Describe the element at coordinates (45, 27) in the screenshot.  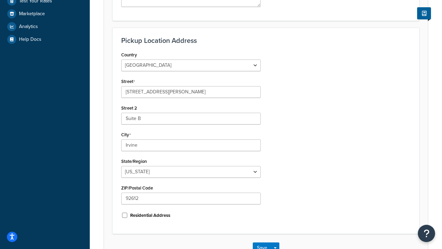
I see `a: Analytics` at that location.